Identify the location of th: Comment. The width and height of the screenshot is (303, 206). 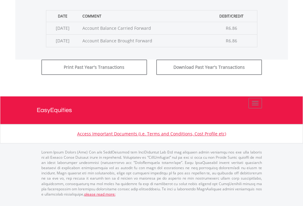
(143, 16).